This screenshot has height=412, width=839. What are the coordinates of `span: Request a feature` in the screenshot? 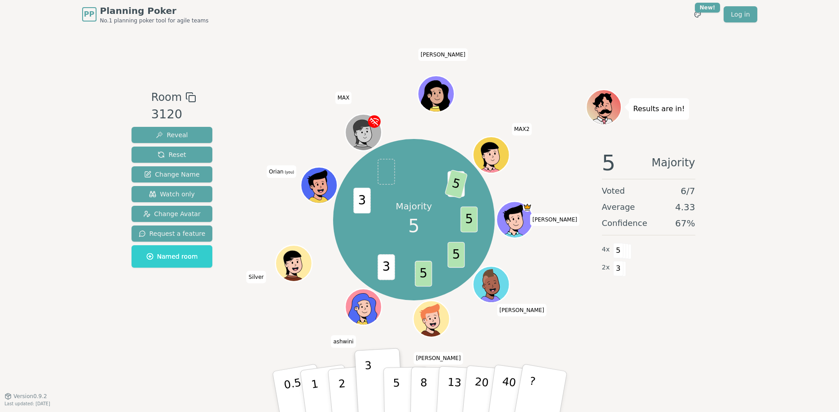 It's located at (172, 234).